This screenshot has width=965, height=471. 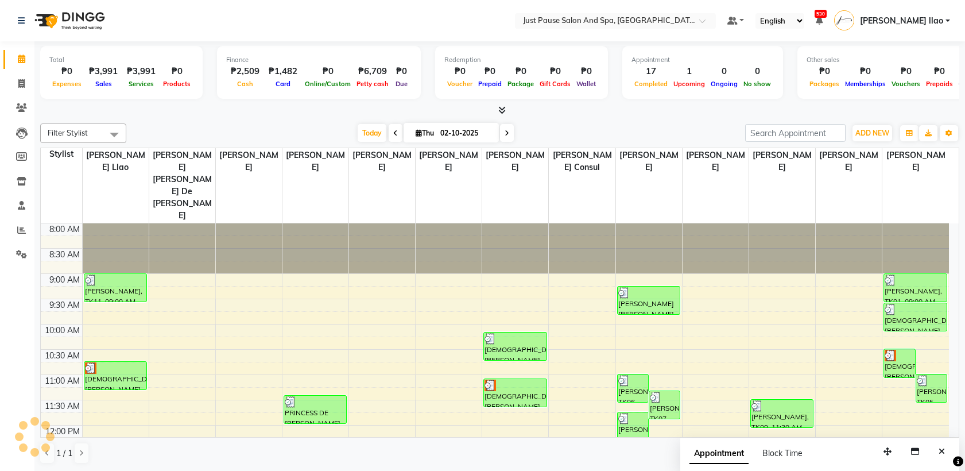 What do you see at coordinates (689, 84) in the screenshot?
I see `span: Upcoming` at bounding box center [689, 84].